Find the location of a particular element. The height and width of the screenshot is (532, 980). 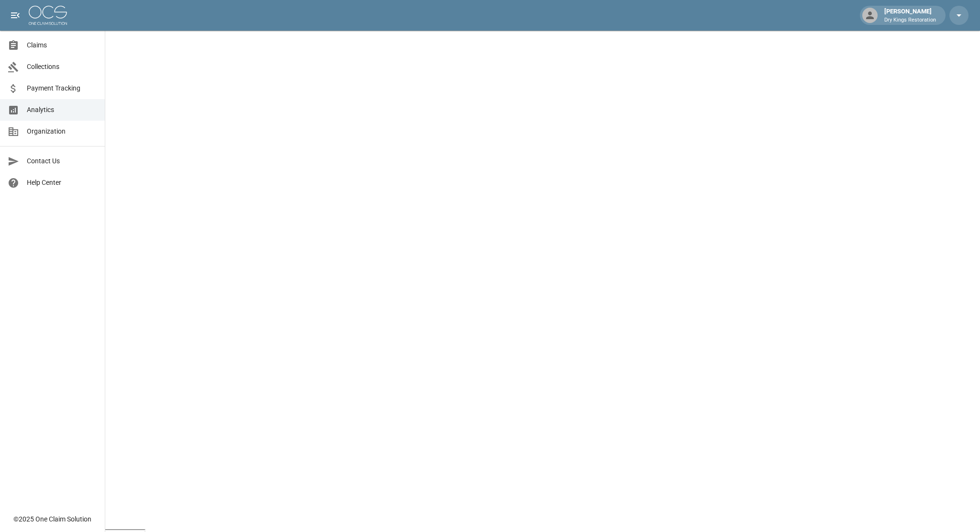

img: ocs-logo-white-transparent.png is located at coordinates (48, 15).